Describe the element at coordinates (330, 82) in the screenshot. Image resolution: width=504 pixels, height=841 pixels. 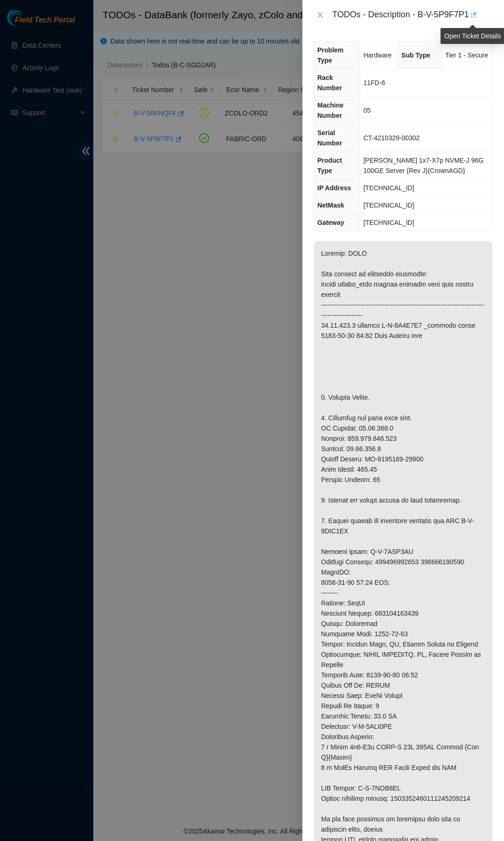
I see `span: Rack Number` at that location.